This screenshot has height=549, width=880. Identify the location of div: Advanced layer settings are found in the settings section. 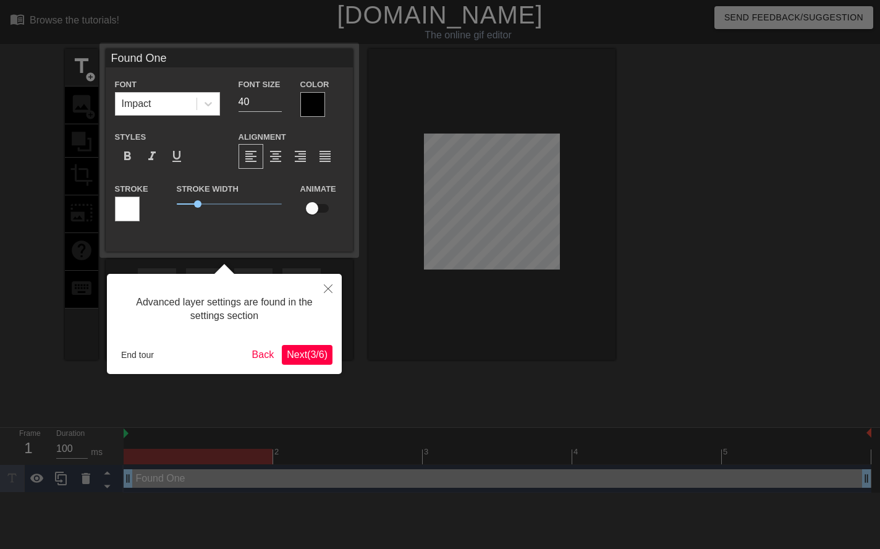
(224, 309).